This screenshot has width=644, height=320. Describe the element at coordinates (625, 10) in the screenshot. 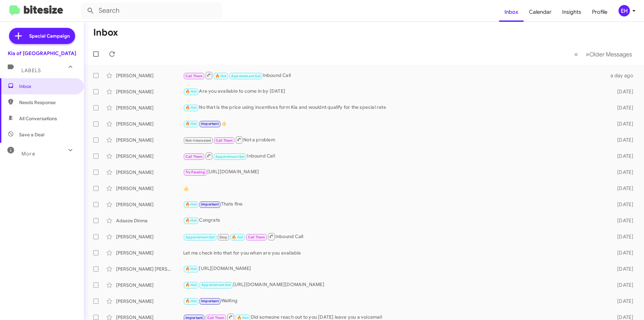

I see `div: EH` at that location.